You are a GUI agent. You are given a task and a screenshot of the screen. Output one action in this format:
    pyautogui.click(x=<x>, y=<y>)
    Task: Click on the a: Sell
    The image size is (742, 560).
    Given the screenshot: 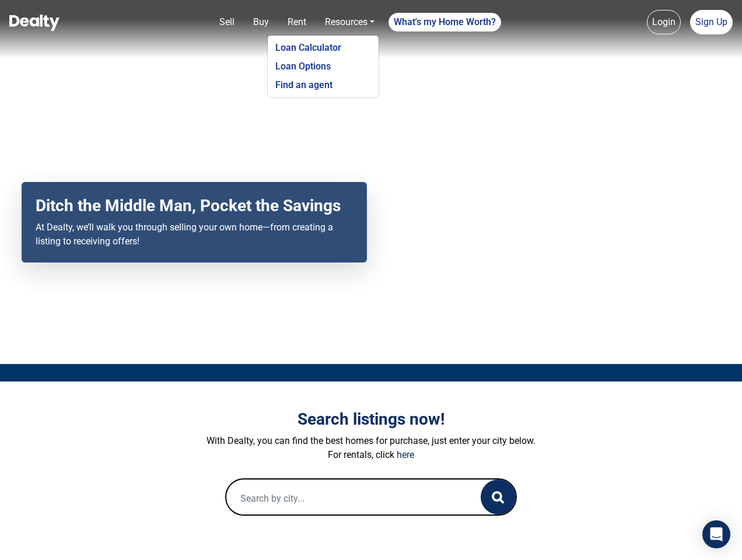 What is the action you would take?
    pyautogui.click(x=227, y=22)
    